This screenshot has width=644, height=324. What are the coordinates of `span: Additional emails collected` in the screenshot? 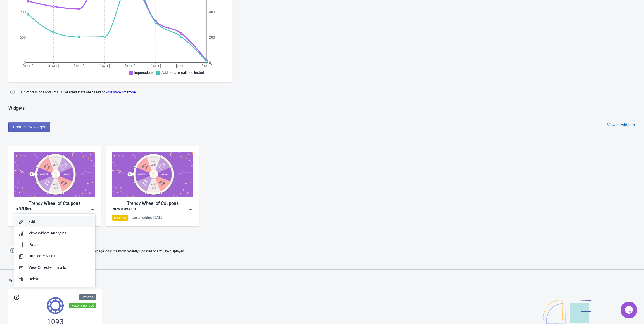 It's located at (183, 72).